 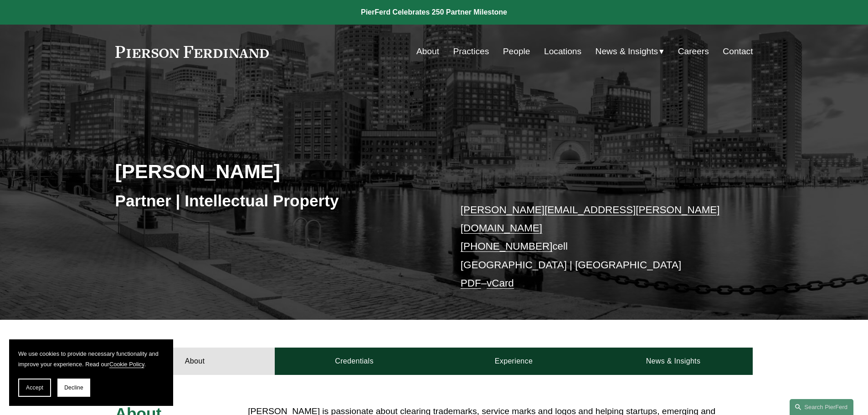 What do you see at coordinates (127, 364) in the screenshot?
I see `a: Cookie Policy` at bounding box center [127, 364].